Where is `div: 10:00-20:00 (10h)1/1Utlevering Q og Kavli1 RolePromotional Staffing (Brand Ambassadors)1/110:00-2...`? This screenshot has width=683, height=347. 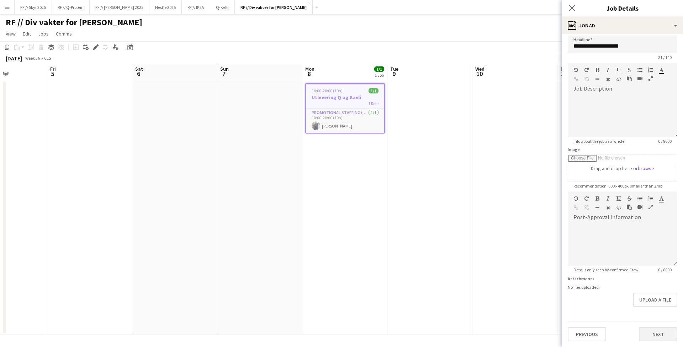 div: 10:00-20:00 (10h)1/1Utlevering Q og Kavli1 RolePromotional Staffing (Brand Ambassadors)1/110:00-2... is located at coordinates (345, 108).